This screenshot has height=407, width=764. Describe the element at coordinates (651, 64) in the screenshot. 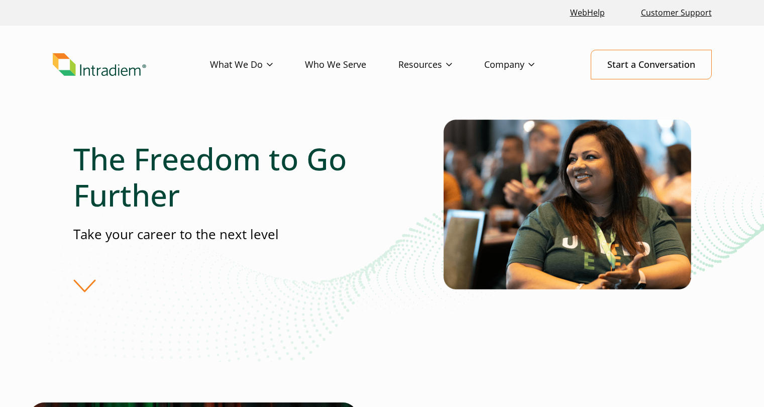

I see `a: Start a Conversation` at that location.